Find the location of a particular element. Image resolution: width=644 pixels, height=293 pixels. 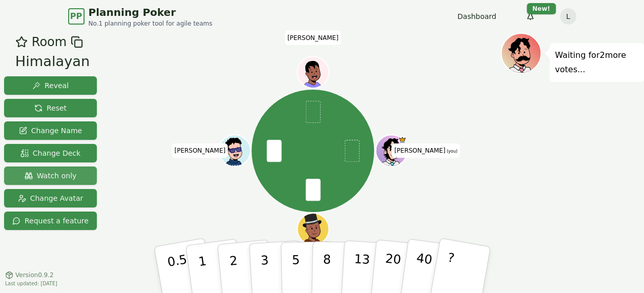

span: Change Name is located at coordinates (50, 130).